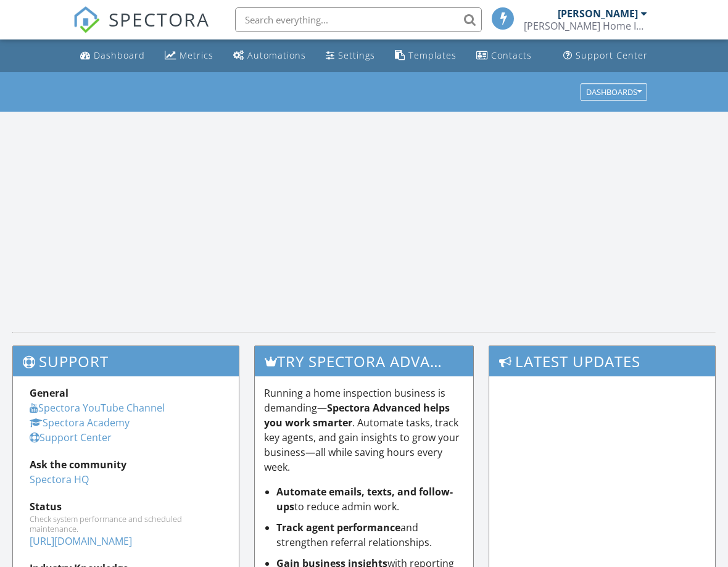  What do you see at coordinates (370, 499) in the screenshot?
I see `li: to reduce admin work.` at bounding box center [370, 499].